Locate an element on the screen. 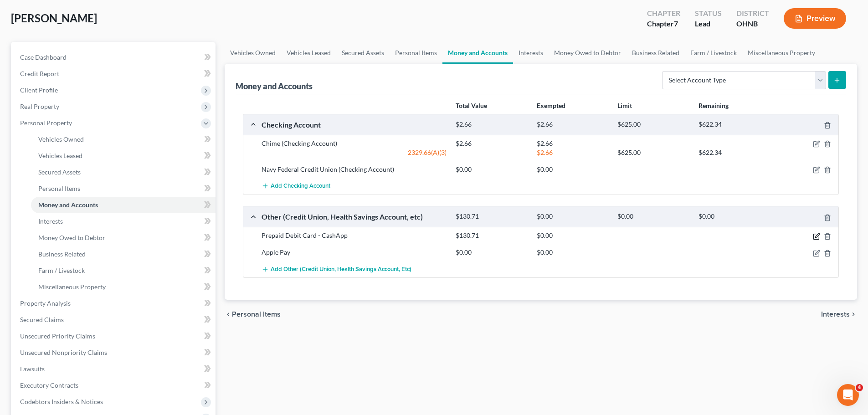 The image size is (868, 415). span: Unsecured Priority Claims is located at coordinates (57, 336).